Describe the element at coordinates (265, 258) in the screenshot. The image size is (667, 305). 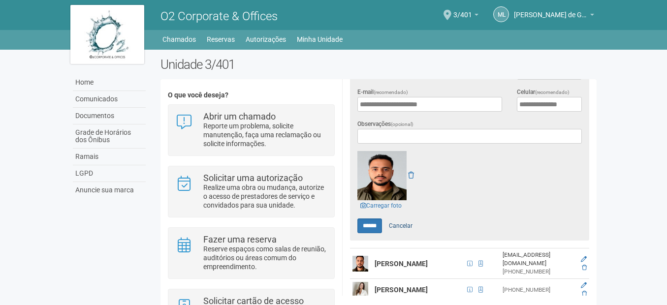
I see `p: Reserve espaços como salas de reunião, auditórios ou áreas comum do empreendimento.` at that location.